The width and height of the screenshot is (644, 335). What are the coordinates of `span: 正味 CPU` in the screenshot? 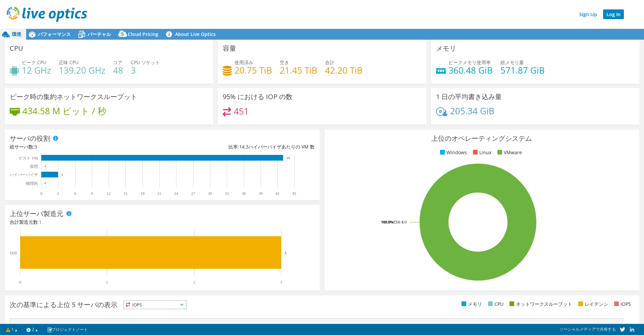 It's located at (69, 62).